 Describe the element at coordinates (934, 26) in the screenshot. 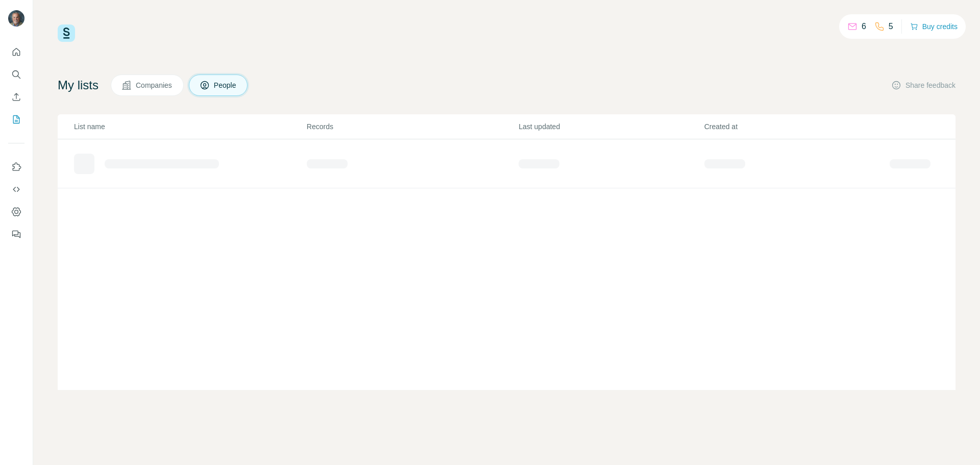

I see `button: Buy credits` at that location.